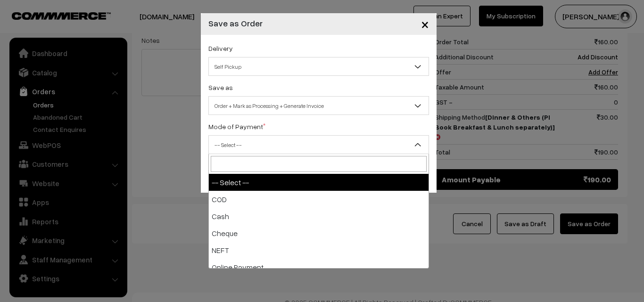 The height and width of the screenshot is (302, 644). Describe the element at coordinates (221, 88) in the screenshot. I see `label: Save as` at that location.